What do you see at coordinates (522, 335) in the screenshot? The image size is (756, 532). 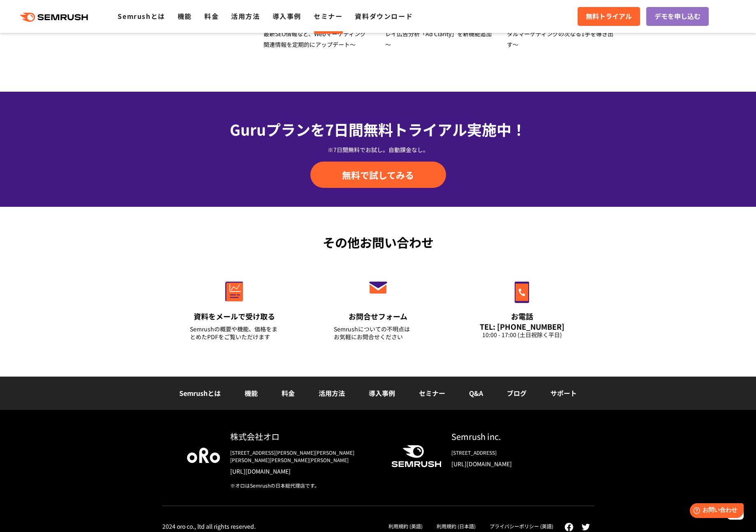 I see `div: 10:00 - 17:00 (土日祝除く平日)` at bounding box center [522, 335].